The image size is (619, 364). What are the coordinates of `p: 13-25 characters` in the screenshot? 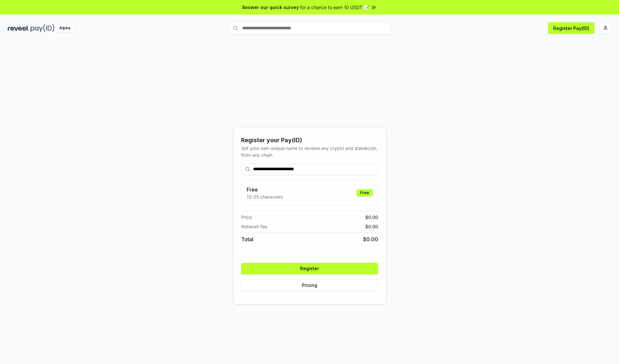 It's located at (265, 197).